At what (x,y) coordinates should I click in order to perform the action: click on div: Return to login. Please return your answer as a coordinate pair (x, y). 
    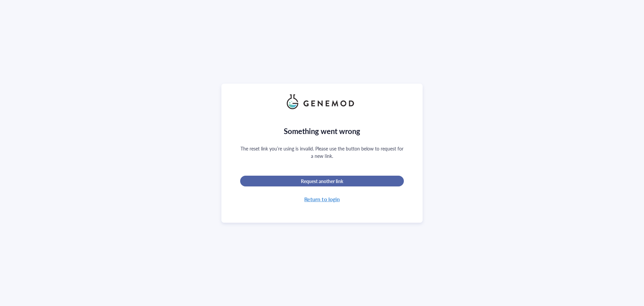
    Looking at the image, I should click on (322, 199).